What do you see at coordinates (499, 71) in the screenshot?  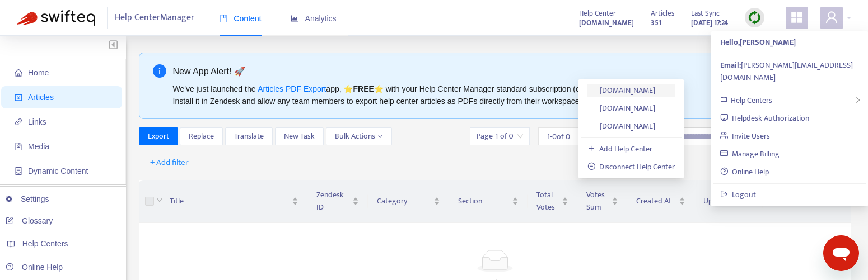 I see `div: New App Alert! 🚀` at bounding box center [499, 71].